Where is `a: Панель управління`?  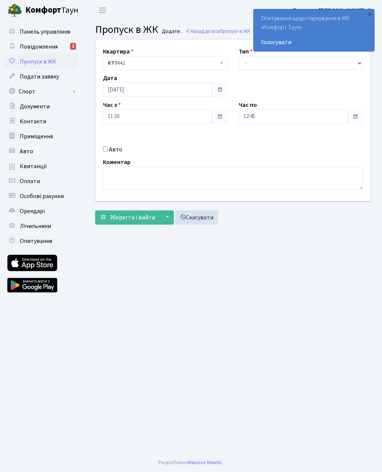
a: Панель управління is located at coordinates (41, 32).